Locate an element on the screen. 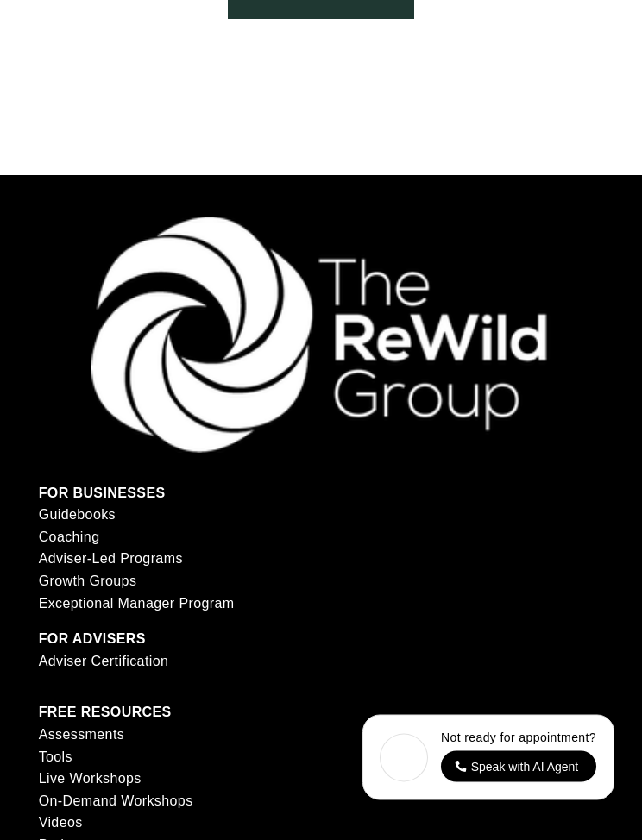  a: Adviser-Led Programs is located at coordinates (111, 559).